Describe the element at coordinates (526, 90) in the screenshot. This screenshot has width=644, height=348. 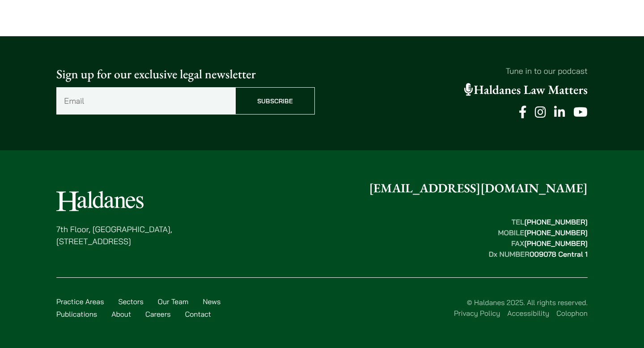
I see `a: Haldanes Law Matters` at that location.